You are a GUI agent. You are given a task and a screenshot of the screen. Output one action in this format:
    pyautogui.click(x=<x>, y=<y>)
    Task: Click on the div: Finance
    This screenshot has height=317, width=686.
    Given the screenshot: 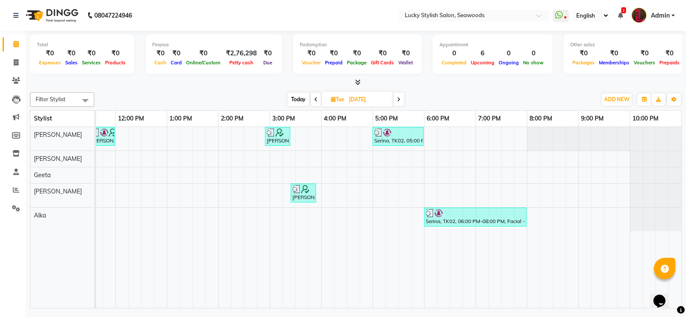 What is the action you would take?
    pyautogui.click(x=213, y=45)
    